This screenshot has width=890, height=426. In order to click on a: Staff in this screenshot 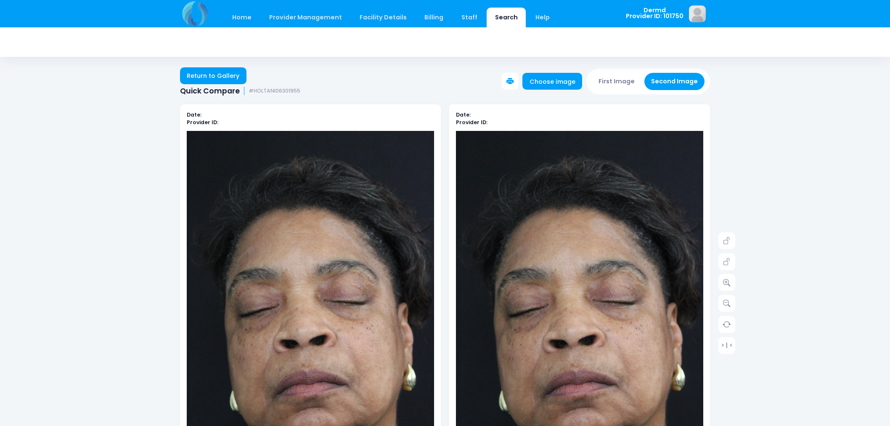, I will do `click(469, 17)`.